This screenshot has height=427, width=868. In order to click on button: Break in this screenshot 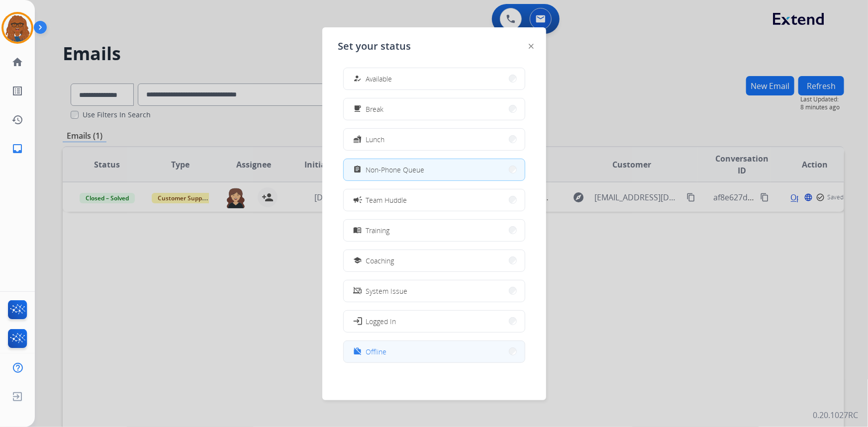, I will do `click(434, 109)`.